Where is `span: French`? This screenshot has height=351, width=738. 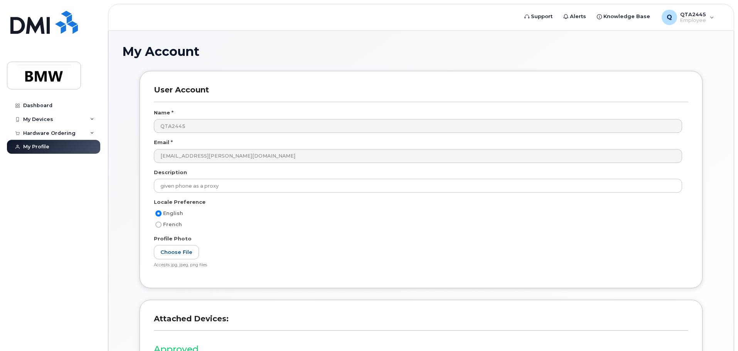 span: French is located at coordinates (172, 225).